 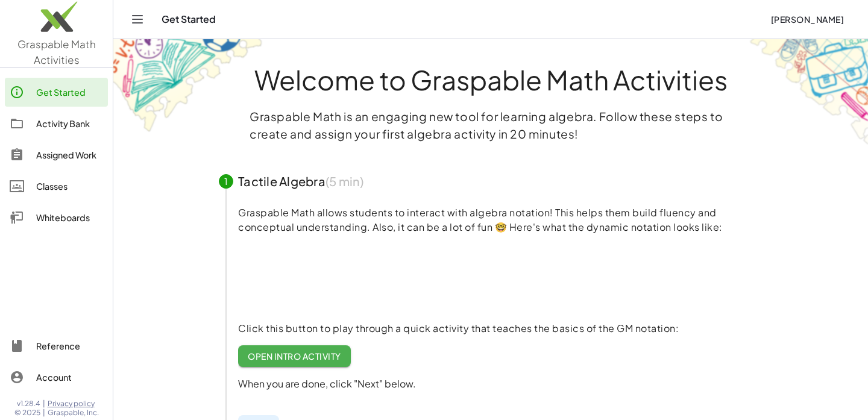 What do you see at coordinates (70, 346) in the screenshot?
I see `div: Reference` at bounding box center [70, 346].